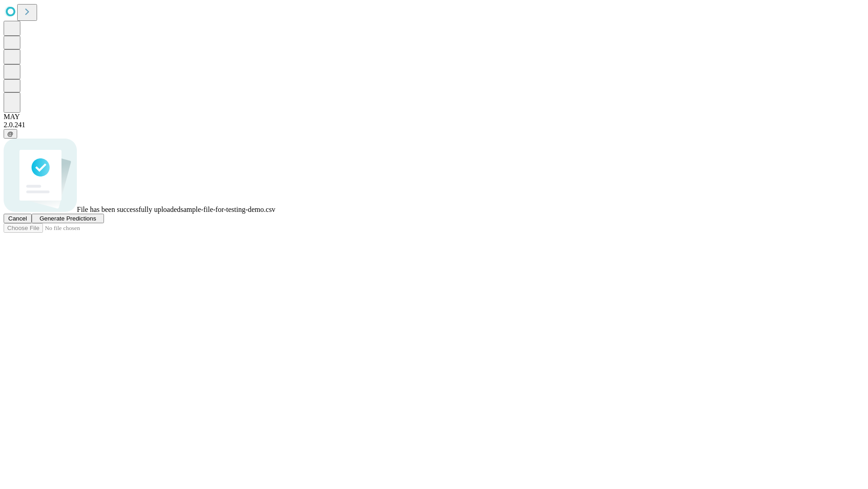 This screenshot has height=489, width=868. What do you see at coordinates (434, 117) in the screenshot?
I see `div: MAY` at bounding box center [434, 117].